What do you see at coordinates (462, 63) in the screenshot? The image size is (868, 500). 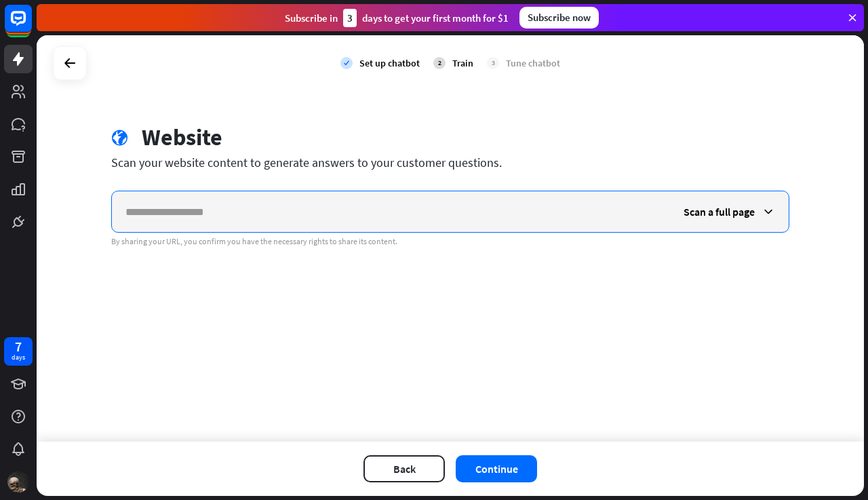 I see `div: Train` at bounding box center [462, 63].